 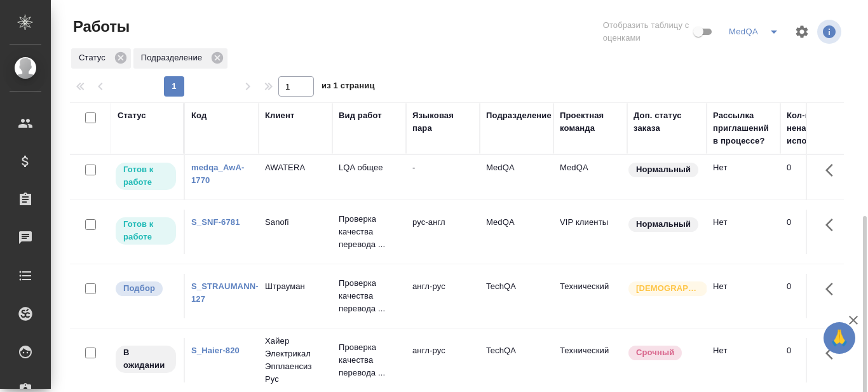 I want to click on td: рус-англ, so click(x=443, y=233).